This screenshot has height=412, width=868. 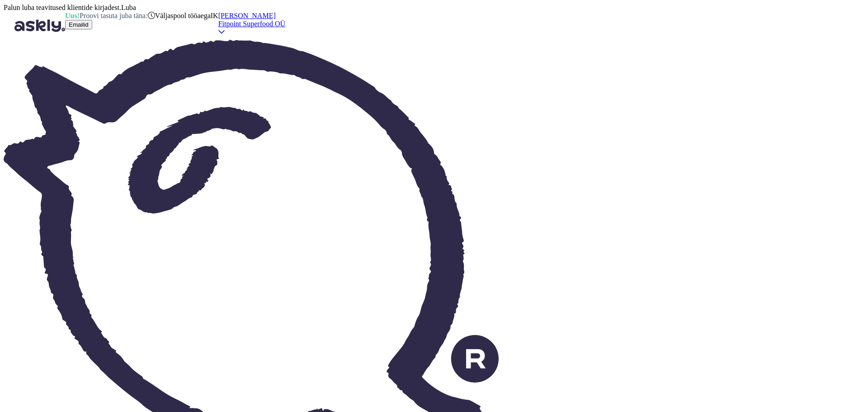 I want to click on button: Emailid, so click(x=79, y=24).